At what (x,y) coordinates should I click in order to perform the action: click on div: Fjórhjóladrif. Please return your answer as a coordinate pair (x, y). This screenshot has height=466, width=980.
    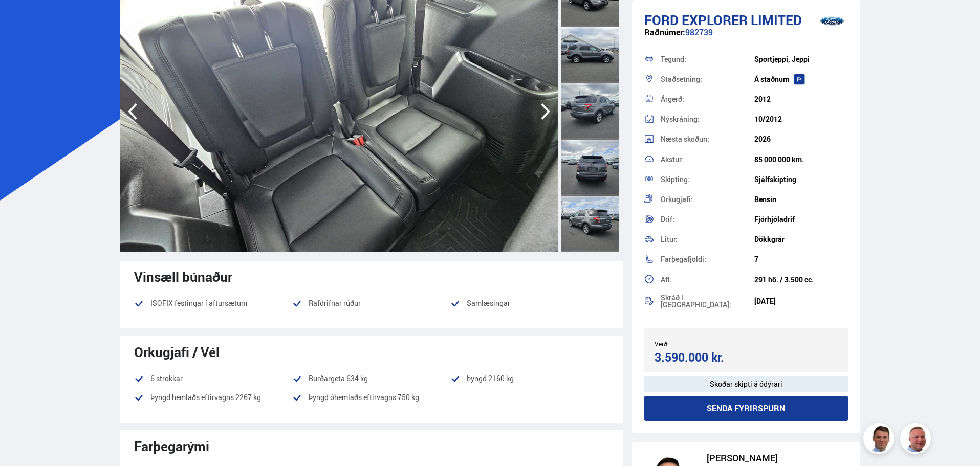
    Looking at the image, I should click on (801, 219).